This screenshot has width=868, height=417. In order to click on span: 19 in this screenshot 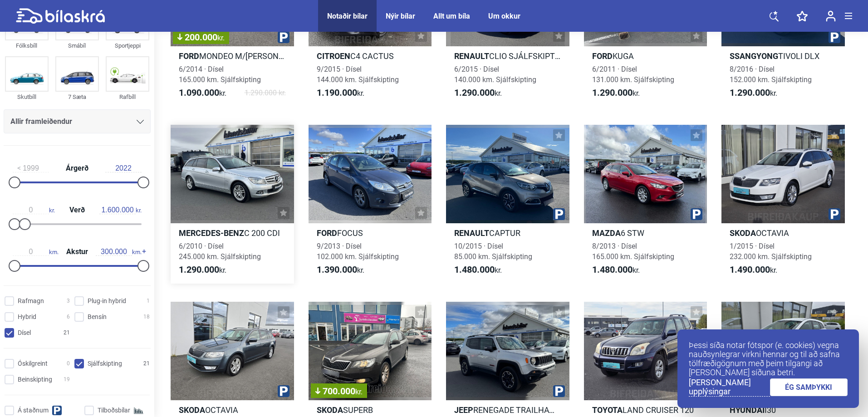, I will do `click(67, 379)`.